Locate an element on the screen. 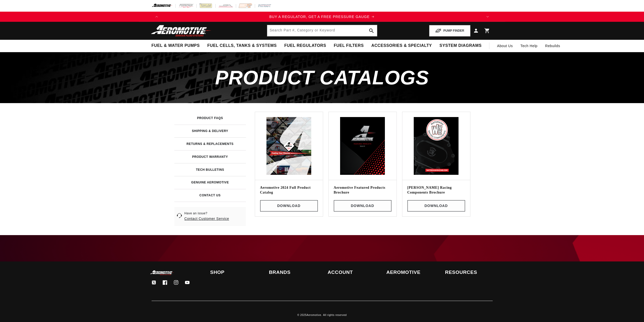  span: Fuel & Water Pumps is located at coordinates (176, 46).